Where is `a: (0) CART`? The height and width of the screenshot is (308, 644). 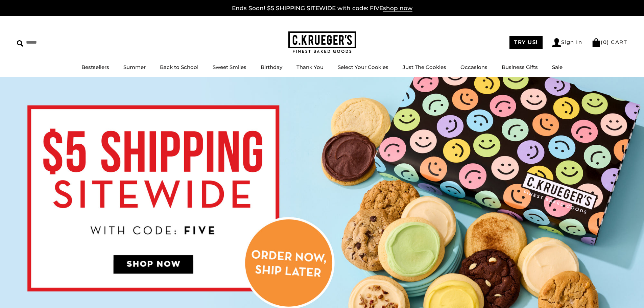
a: (0) CART is located at coordinates (609, 42).